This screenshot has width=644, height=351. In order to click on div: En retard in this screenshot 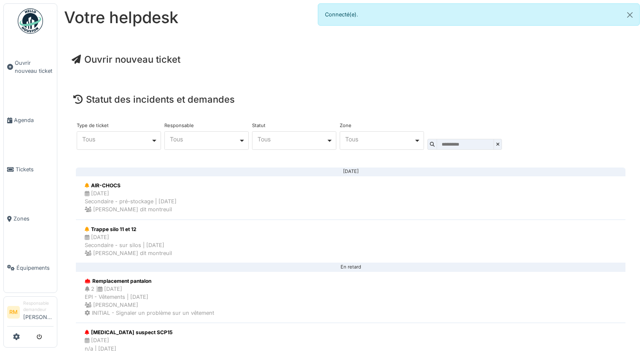, I will do `click(351, 267)`.